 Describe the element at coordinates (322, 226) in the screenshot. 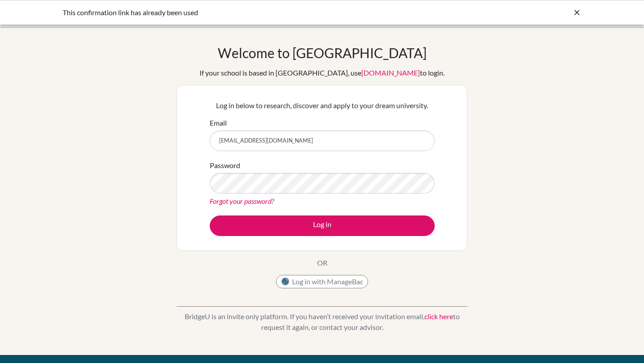

I see `button: Log in` at that location.